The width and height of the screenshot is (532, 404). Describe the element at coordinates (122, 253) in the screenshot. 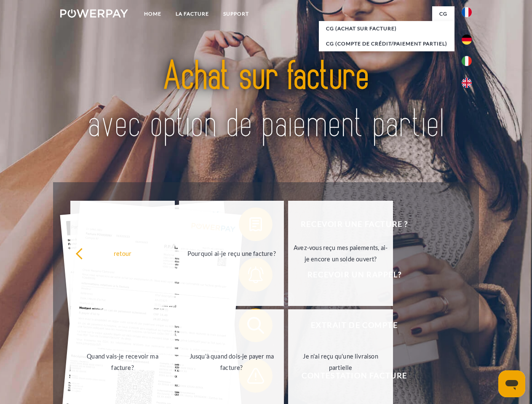

I see `div: retour` at that location.